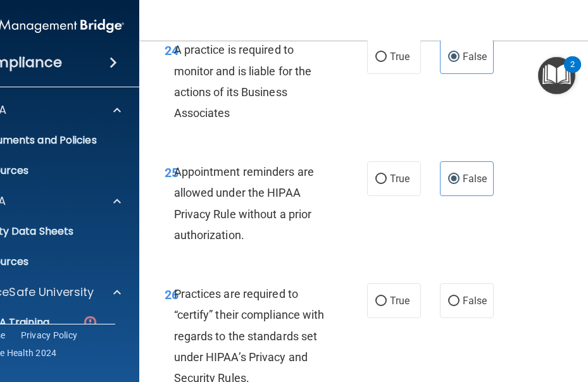 Image resolution: width=588 pixels, height=382 pixels. I want to click on button: Open Resource Center, 2 new notifications, so click(556, 75).